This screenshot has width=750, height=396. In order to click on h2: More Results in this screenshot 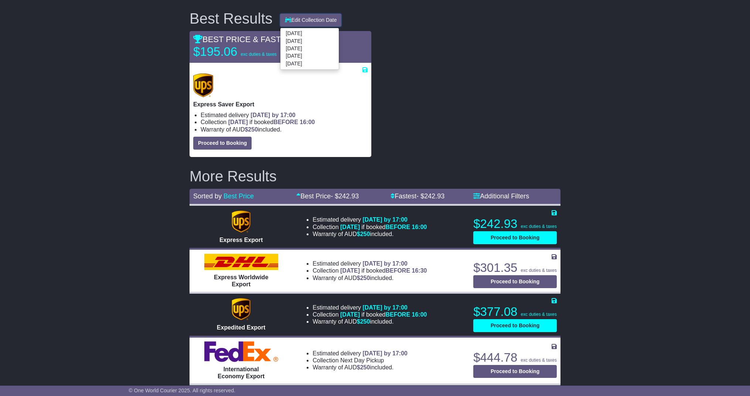, I will do `click(375, 176)`.